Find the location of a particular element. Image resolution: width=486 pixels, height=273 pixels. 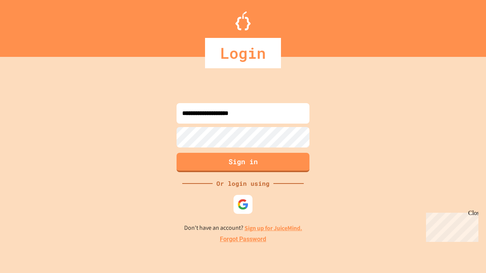

div: Chat with us now!Close is located at coordinates (28, 25).